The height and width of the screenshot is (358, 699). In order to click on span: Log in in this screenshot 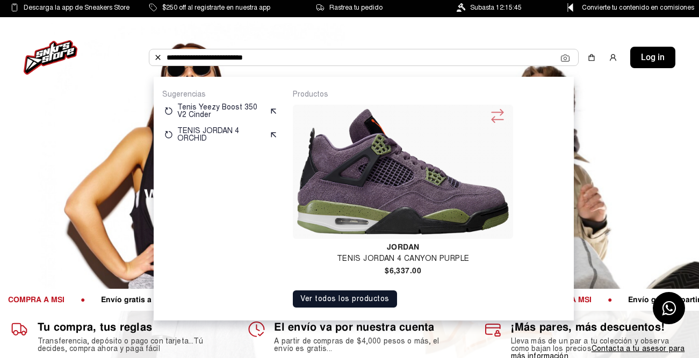, I will do `click(653, 57)`.